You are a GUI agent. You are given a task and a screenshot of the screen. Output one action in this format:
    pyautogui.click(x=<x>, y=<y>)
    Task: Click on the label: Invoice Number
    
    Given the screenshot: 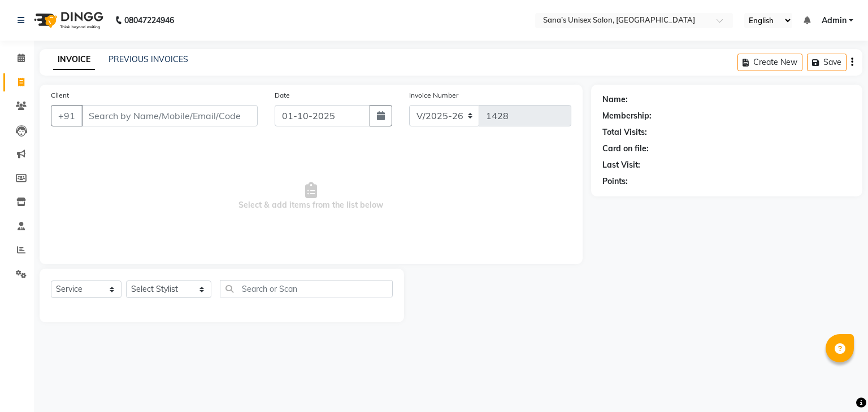 What is the action you would take?
    pyautogui.click(x=434, y=95)
    